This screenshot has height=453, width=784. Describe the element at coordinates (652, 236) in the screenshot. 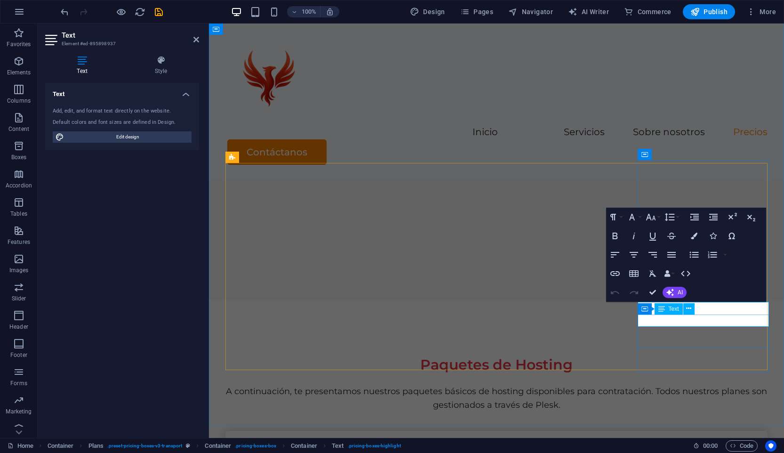

I see `button: Underline (⌘U)` at that location.